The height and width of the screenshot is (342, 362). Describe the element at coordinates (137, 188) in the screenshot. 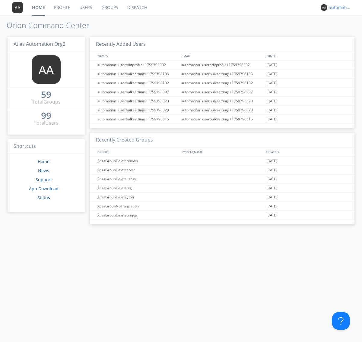

I see `div: AtlasGroupDeleteulgij` at that location.